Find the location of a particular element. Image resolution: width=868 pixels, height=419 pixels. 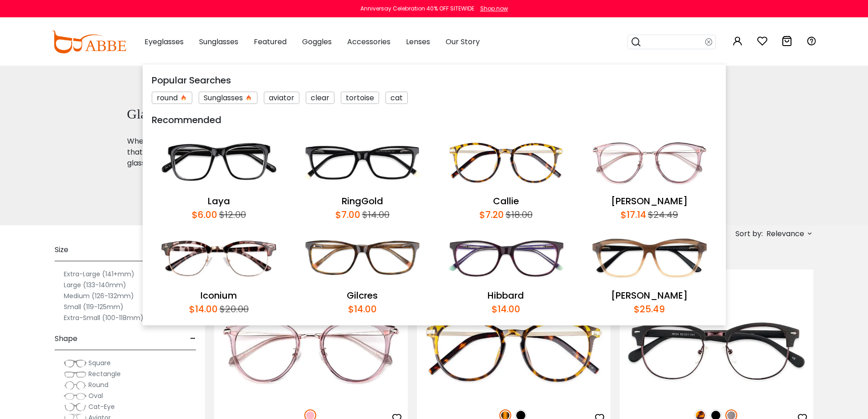

p: When buying glasses online, especially prescription eyeglasses, became a reality, the fact that e... is located at coordinates (293, 152).